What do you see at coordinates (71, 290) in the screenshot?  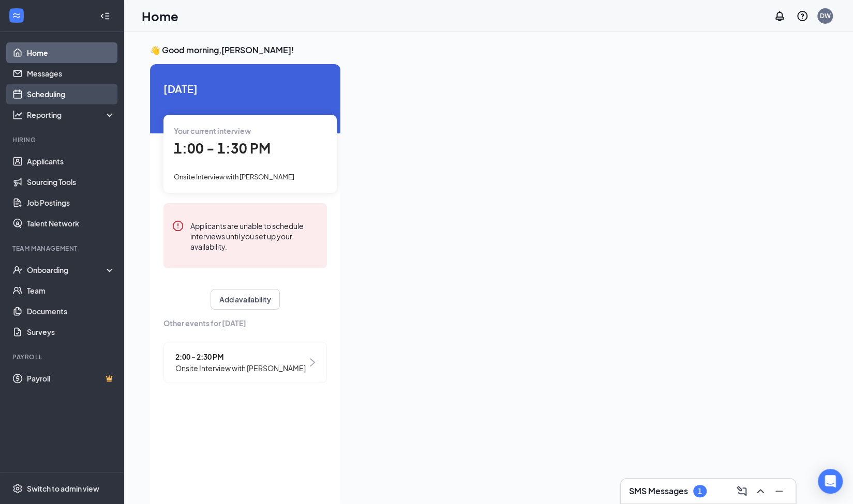 I see `a: Team` at bounding box center [71, 290].